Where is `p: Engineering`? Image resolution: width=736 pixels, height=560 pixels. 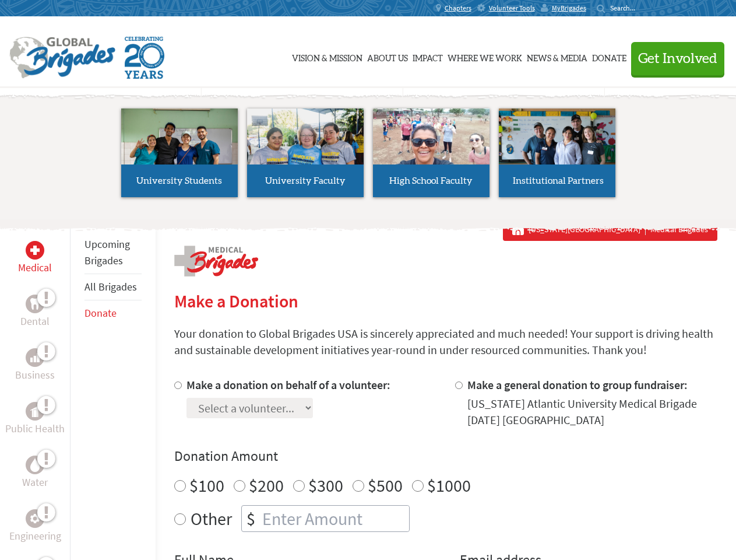 p: Engineering is located at coordinates (35, 536).